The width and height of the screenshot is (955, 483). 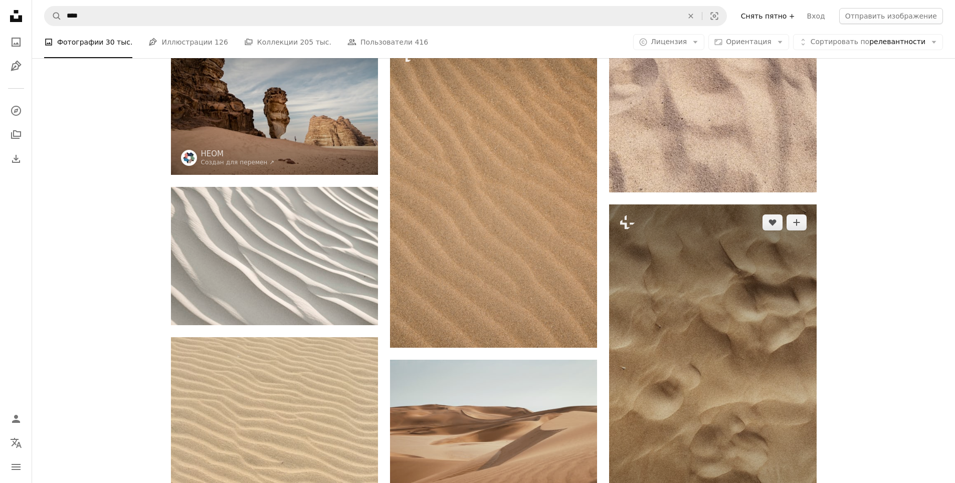 I want to click on ya-tr-span: НЕОМ, so click(x=212, y=154).